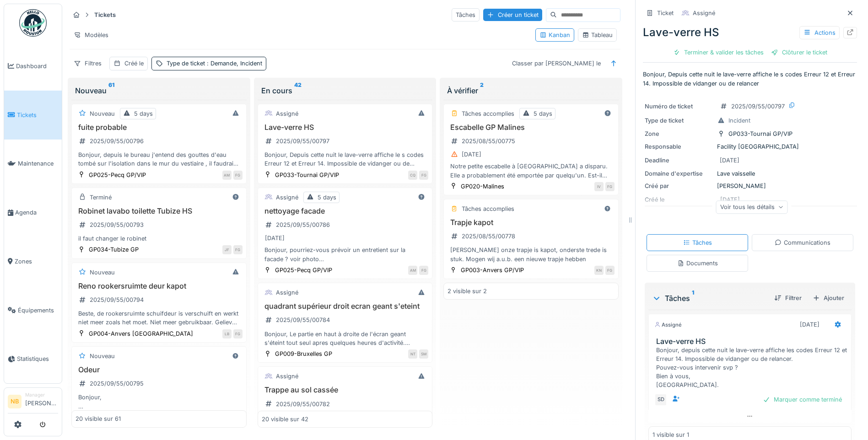 The height and width of the screenshot is (440, 868). Describe the element at coordinates (37, 358) in the screenshot. I see `span: Statistiques` at that location.